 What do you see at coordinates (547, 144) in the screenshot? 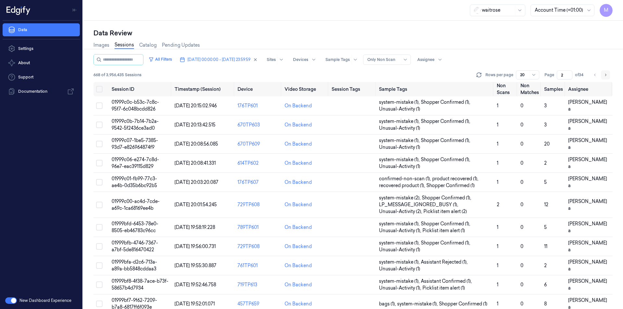
I see `span: 20` at bounding box center [547, 144].